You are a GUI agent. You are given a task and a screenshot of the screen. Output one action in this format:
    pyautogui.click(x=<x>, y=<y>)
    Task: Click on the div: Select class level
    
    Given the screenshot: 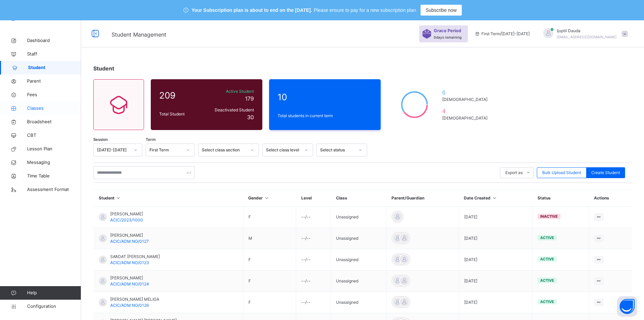 What is the action you would take?
    pyautogui.click(x=283, y=150)
    